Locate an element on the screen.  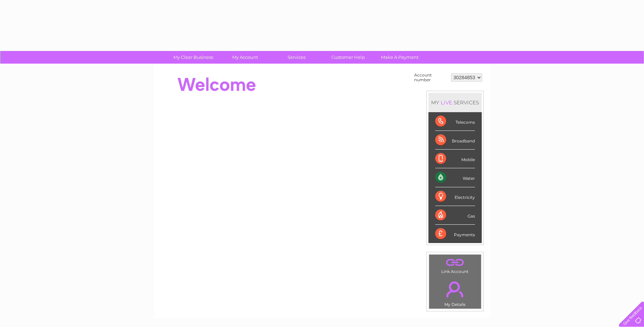
a: My Clear Business is located at coordinates (193, 57).